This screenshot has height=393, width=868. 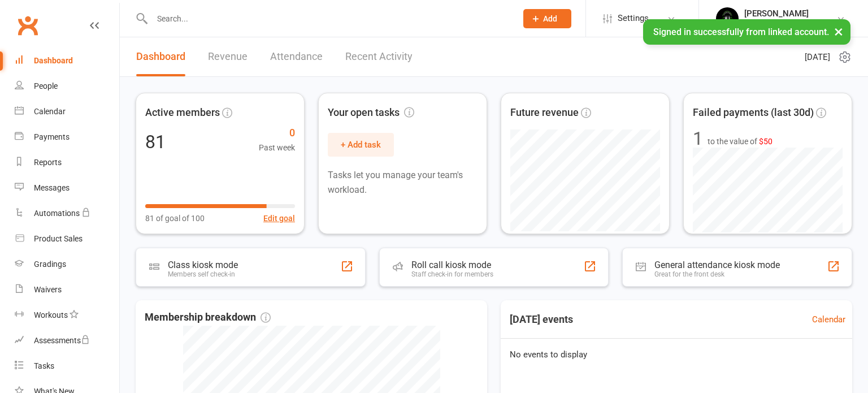 What do you see at coordinates (67, 366) in the screenshot?
I see `a: Tasks` at bounding box center [67, 366].